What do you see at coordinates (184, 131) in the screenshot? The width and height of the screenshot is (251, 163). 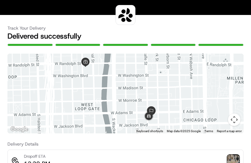 I see `span: Map data ©2025 Google` at bounding box center [184, 131].